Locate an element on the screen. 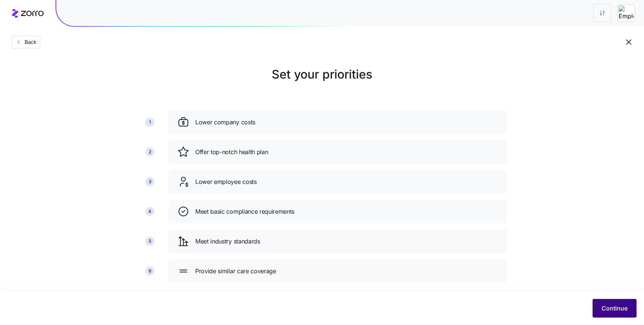 The height and width of the screenshot is (325, 644). div: 5 is located at coordinates (150, 241).